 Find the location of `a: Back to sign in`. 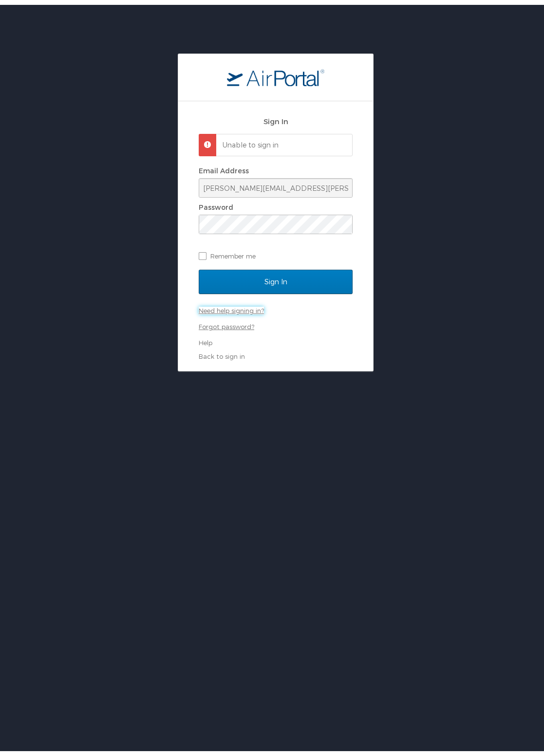

a: Back to sign in is located at coordinates (222, 352).